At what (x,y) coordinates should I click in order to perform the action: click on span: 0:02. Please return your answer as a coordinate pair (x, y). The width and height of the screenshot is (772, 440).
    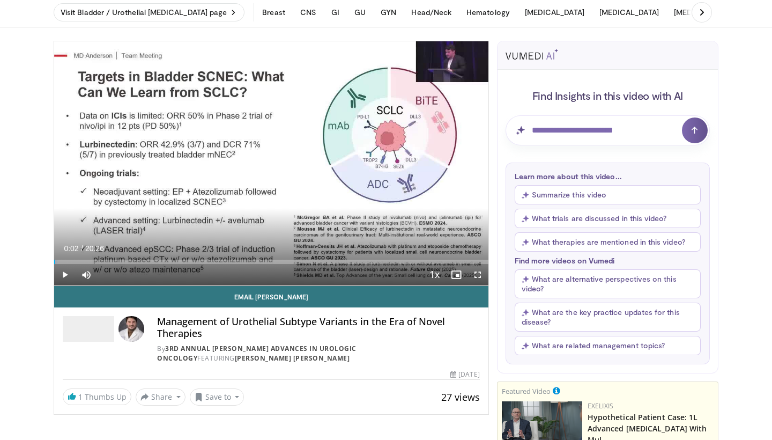
    Looking at the image, I should click on (71, 248).